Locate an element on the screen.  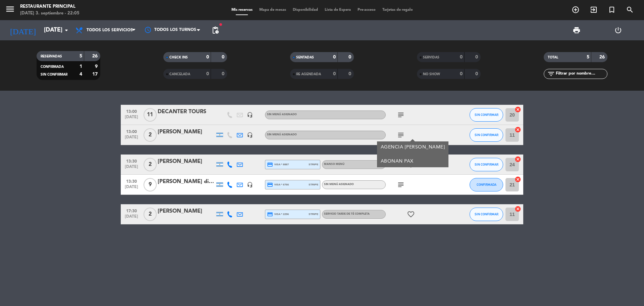
div: DECANTER TOURS is located at coordinates (186, 111).